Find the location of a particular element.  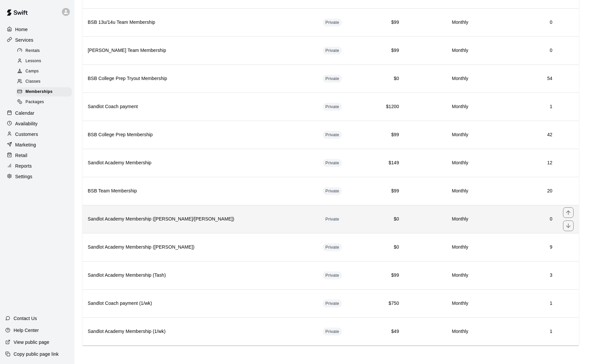

p: Marketing is located at coordinates (26, 145).